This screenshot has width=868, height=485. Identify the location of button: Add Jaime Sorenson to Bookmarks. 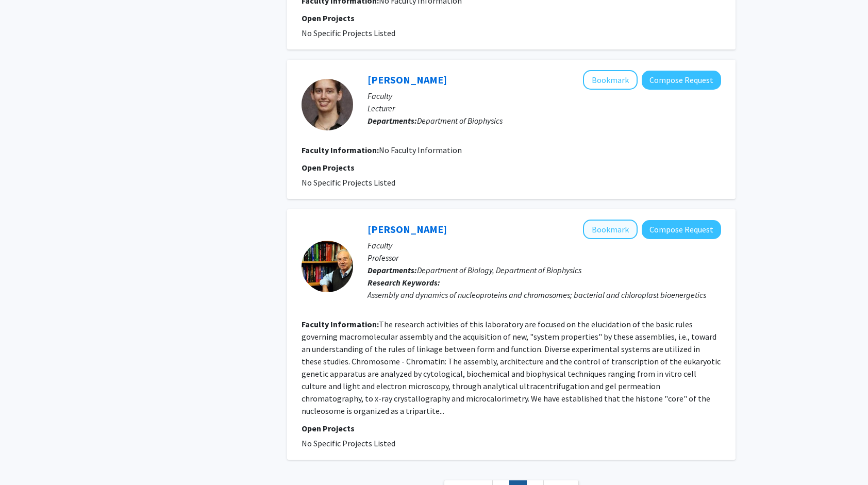
(611, 80).